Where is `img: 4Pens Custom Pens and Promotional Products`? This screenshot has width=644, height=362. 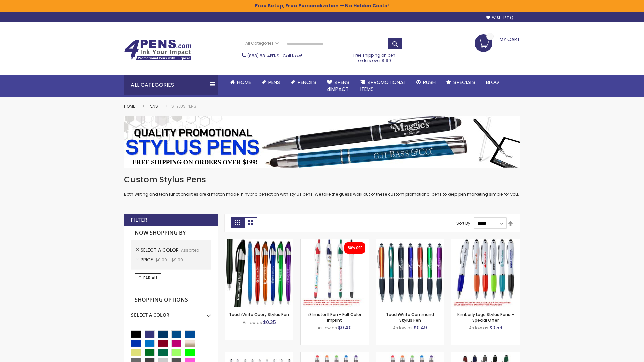
img: 4Pens Custom Pens and Promotional Products is located at coordinates (158, 50).